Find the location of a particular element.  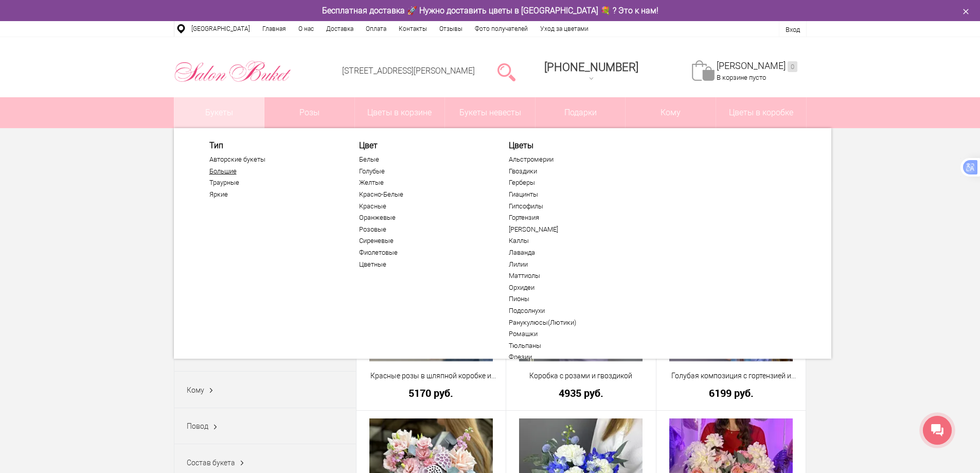

a: Альстромерии is located at coordinates (572, 160).